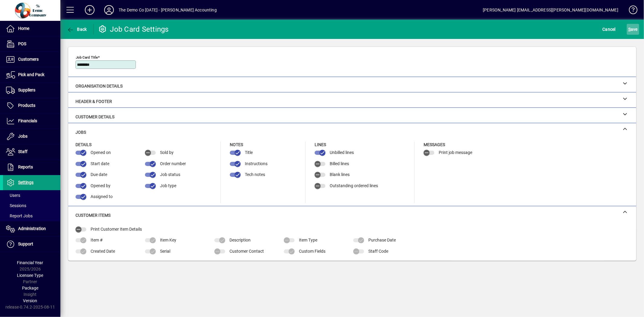 The width and height of the screenshot is (644, 317). What do you see at coordinates (103, 251) in the screenshot?
I see `span: Created Date` at bounding box center [103, 251].